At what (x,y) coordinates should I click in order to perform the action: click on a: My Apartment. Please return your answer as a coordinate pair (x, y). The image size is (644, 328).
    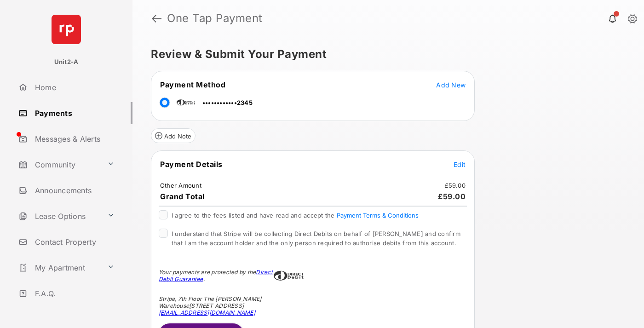
    Looking at the image, I should click on (59, 268).